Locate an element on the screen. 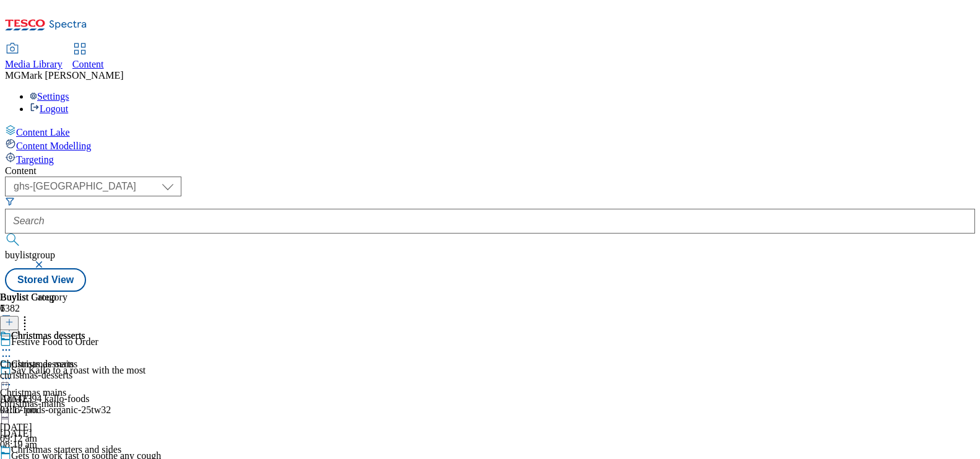 The height and width of the screenshot is (459, 980). span: Content Modelling is located at coordinates (53, 145).